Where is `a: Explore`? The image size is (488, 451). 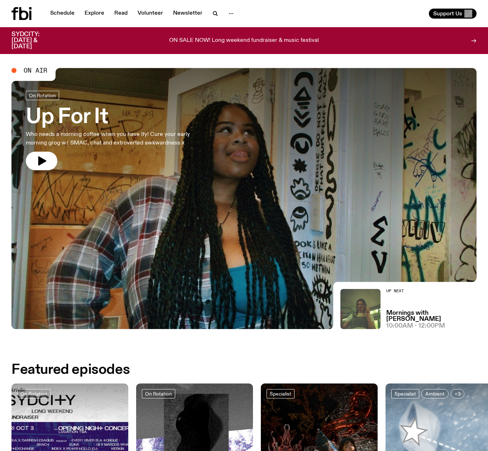 a: Explore is located at coordinates (94, 14).